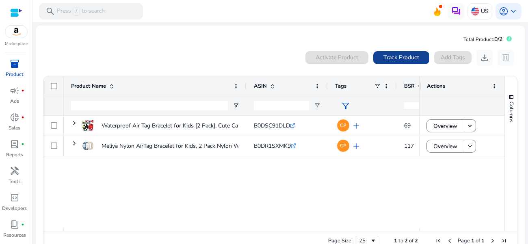  What do you see at coordinates (503, 11) in the screenshot?
I see `span: account_circle` at bounding box center [503, 11].